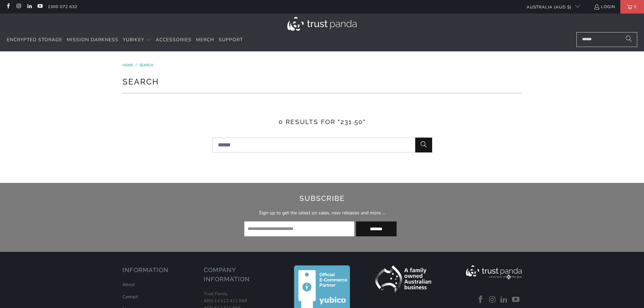 This screenshot has height=308, width=644. What do you see at coordinates (92, 39) in the screenshot?
I see `span: Mission Darkness` at bounding box center [92, 39].